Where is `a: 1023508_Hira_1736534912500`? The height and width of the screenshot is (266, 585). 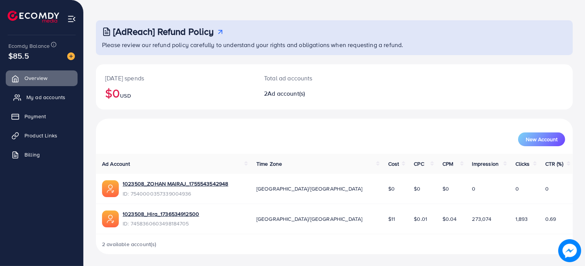 a: 1023508_Hira_1736534912500 is located at coordinates (161, 214).